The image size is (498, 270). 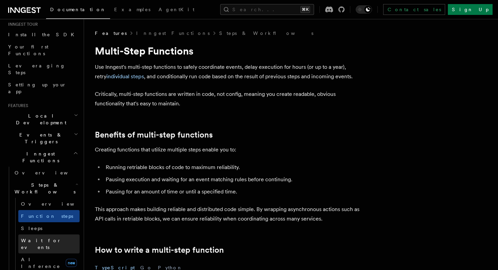 What do you see at coordinates (42, 35) in the screenshot?
I see `a: Install the SDK` at bounding box center [42, 35].